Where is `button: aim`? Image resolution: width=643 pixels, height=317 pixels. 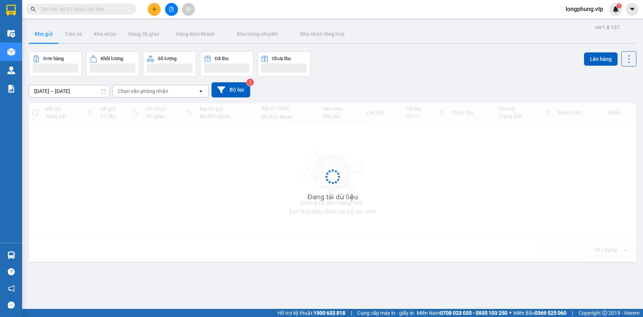 button: aim is located at coordinates (188, 9).